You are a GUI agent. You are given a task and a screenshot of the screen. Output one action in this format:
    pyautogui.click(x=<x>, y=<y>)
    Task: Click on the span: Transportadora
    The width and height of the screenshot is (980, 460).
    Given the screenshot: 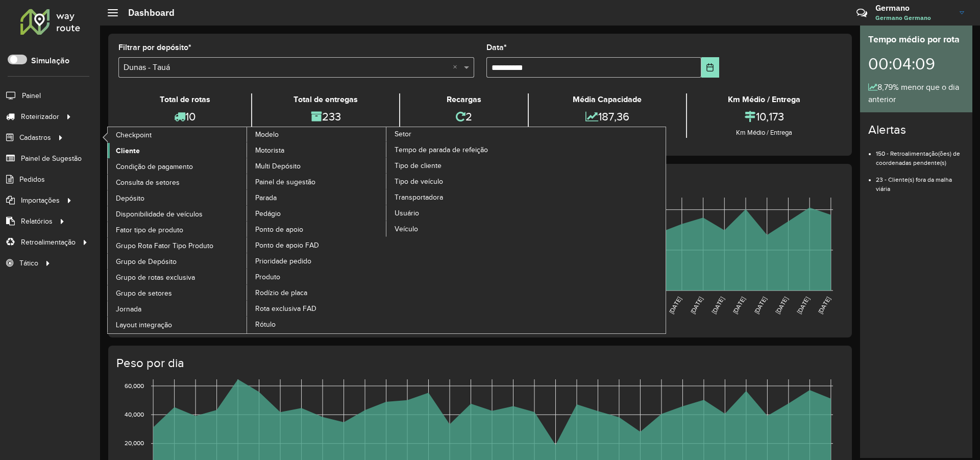 What is the action you would take?
    pyautogui.click(x=418, y=197)
    